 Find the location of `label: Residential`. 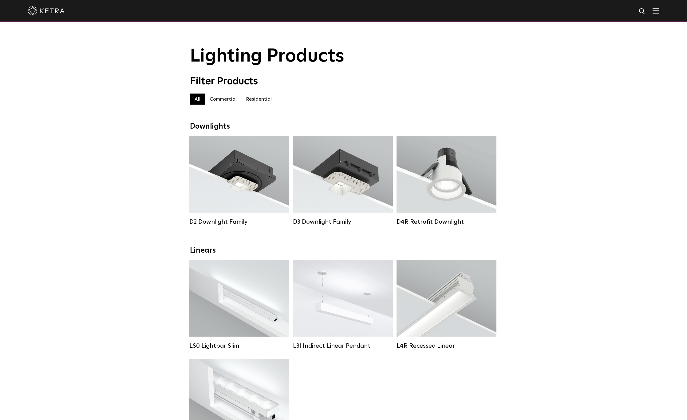

label: Residential is located at coordinates (259, 99).